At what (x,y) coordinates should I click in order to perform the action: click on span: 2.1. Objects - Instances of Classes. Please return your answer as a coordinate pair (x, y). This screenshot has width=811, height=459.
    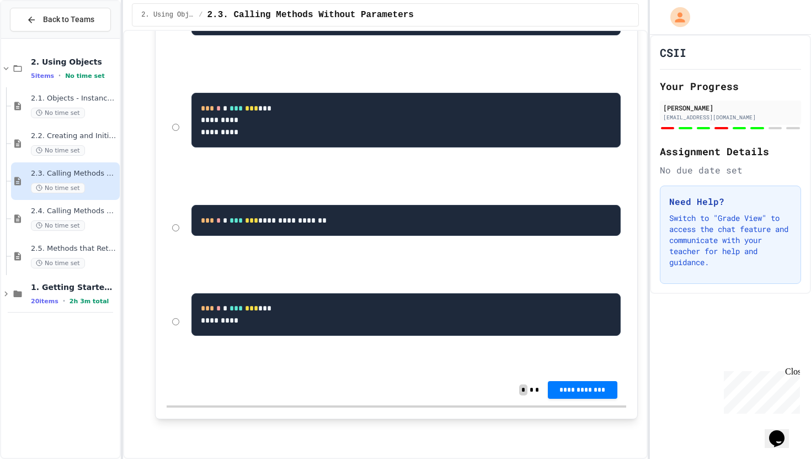
    Looking at the image, I should click on (74, 98).